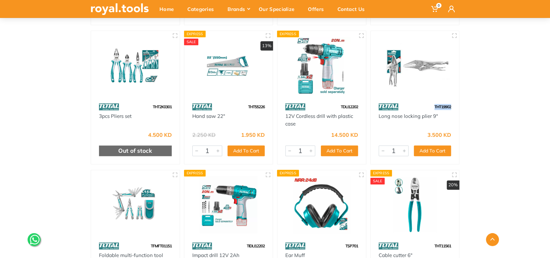 This screenshot has width=550, height=258. Describe the element at coordinates (318, 9) in the screenshot. I see `div: Offers` at that location.